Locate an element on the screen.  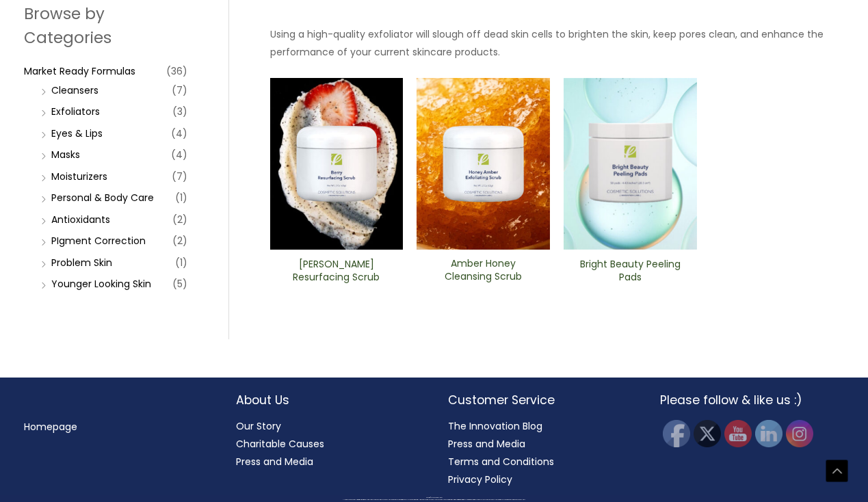
a: Our Story is located at coordinates (258, 426).